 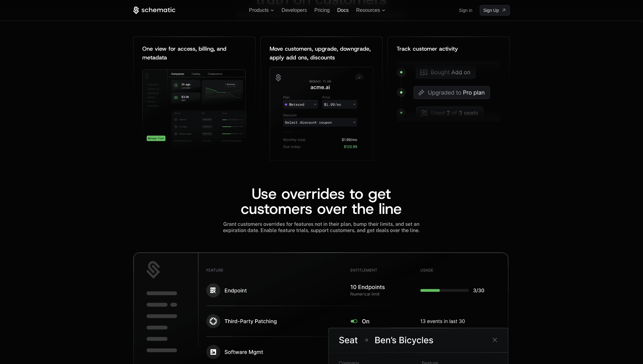 I want to click on span: Resources, so click(x=368, y=10).